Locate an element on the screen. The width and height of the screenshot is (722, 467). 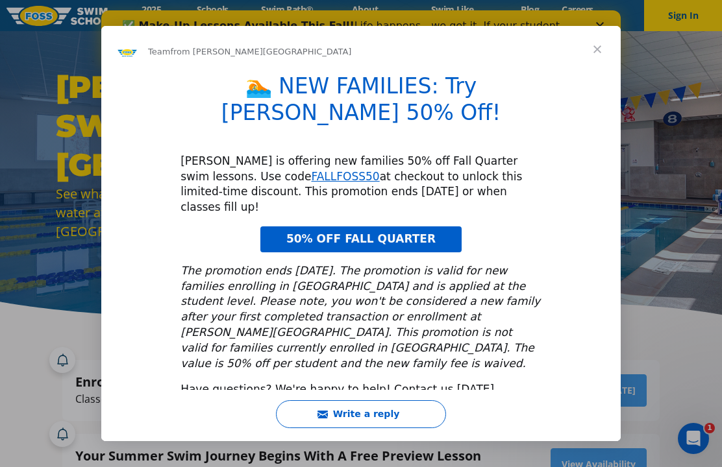
a: 50% OFF FALL QUARTER is located at coordinates (361, 239).